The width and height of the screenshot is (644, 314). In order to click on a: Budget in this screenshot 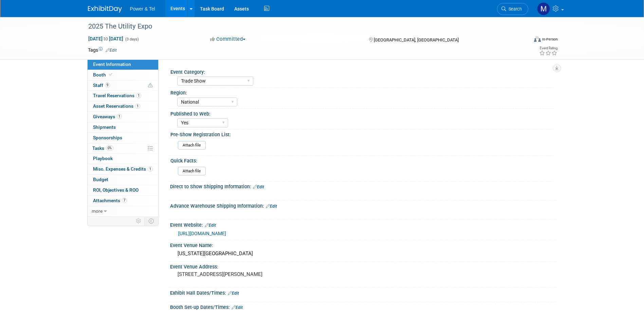, I will do `click(123, 180)`.